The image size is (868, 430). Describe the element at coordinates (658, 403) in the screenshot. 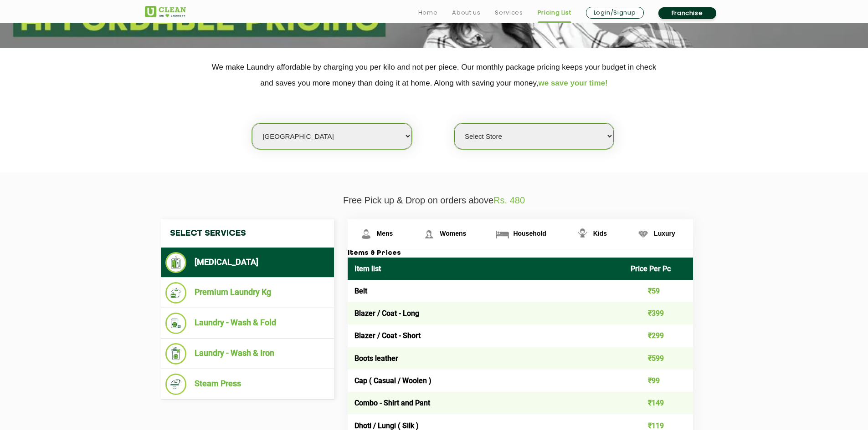

I see `td: ₹149` at that location.